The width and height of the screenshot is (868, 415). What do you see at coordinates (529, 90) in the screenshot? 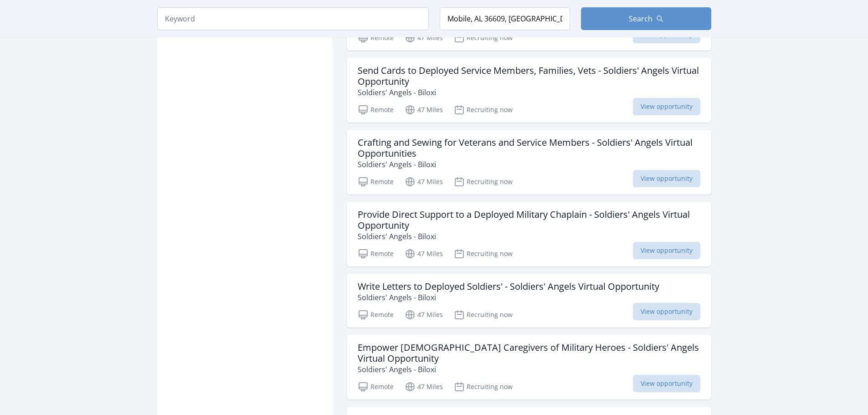
I see `a: Send Cards to Deployed Service Members, Families, Vets - Soldiers' Angels Virtual Opportunity Sol...` at bounding box center [529, 90].